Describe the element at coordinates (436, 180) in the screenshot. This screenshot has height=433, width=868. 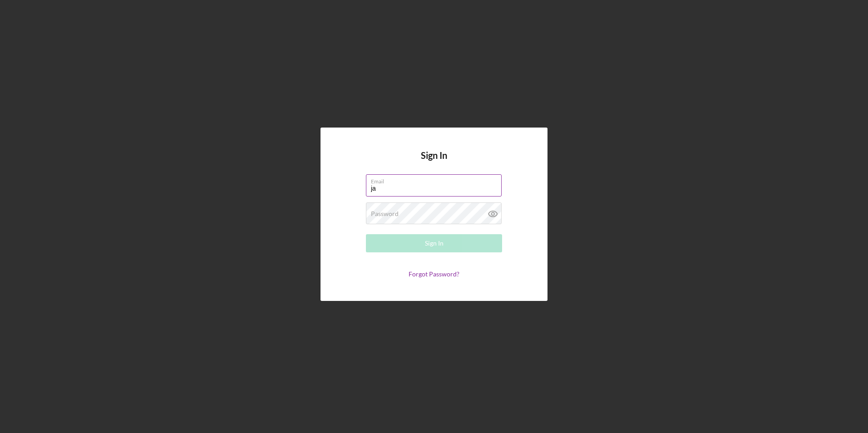
I see `label: Email` at that location.